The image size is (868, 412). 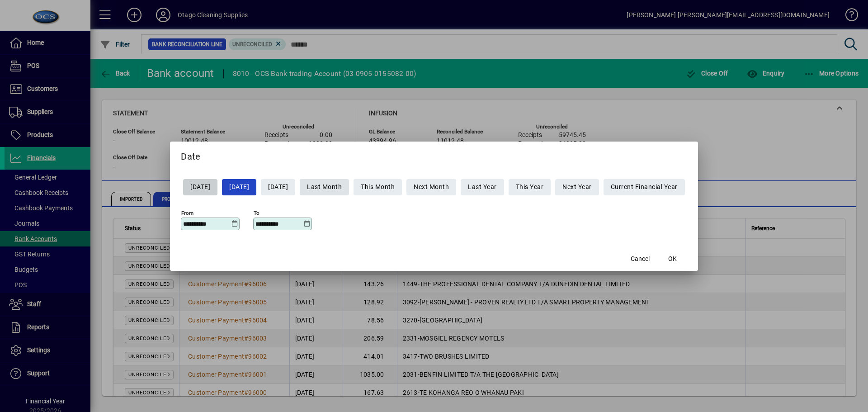 What do you see at coordinates (640, 259) in the screenshot?
I see `span: Cancel` at bounding box center [640, 259].